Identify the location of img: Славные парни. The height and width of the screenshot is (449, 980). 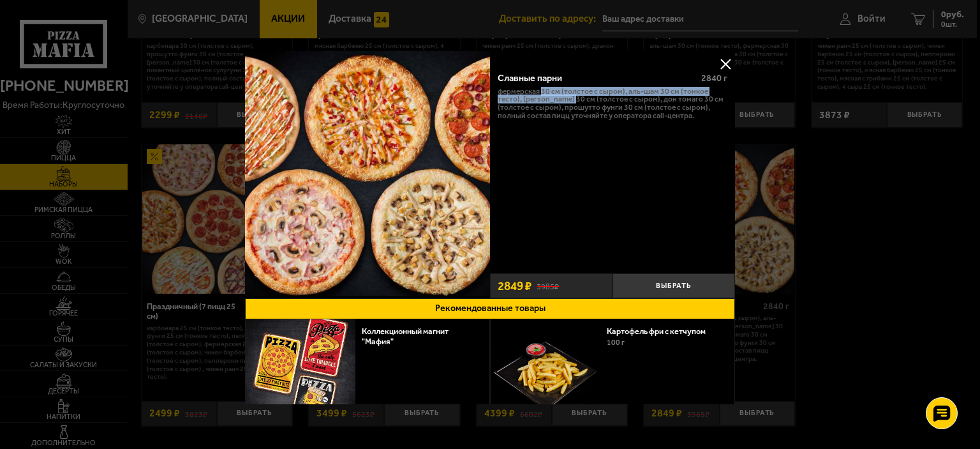
(368, 173).